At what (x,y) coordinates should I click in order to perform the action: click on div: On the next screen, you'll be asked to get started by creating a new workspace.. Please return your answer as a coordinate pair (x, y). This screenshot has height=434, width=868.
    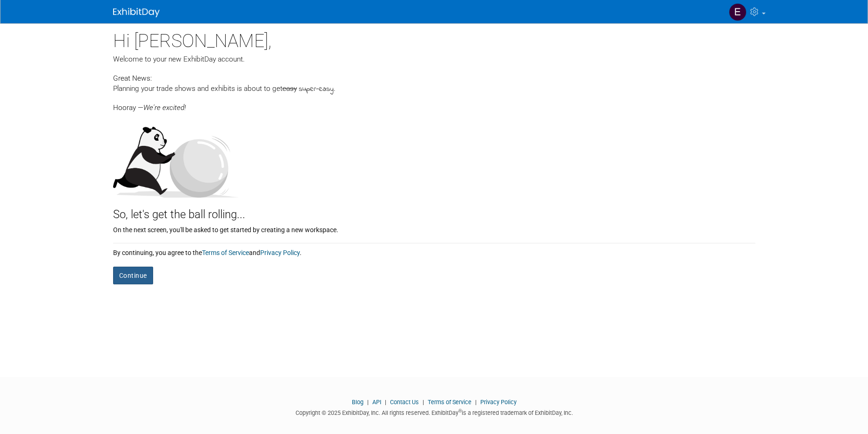
    Looking at the image, I should click on (434, 228).